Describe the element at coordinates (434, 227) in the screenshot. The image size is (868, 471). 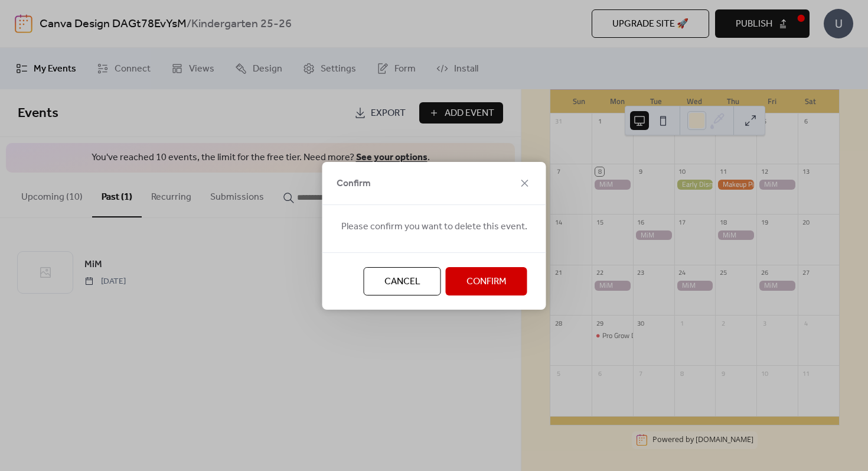
I see `span: Please confirm you want to delete this event.` at that location.